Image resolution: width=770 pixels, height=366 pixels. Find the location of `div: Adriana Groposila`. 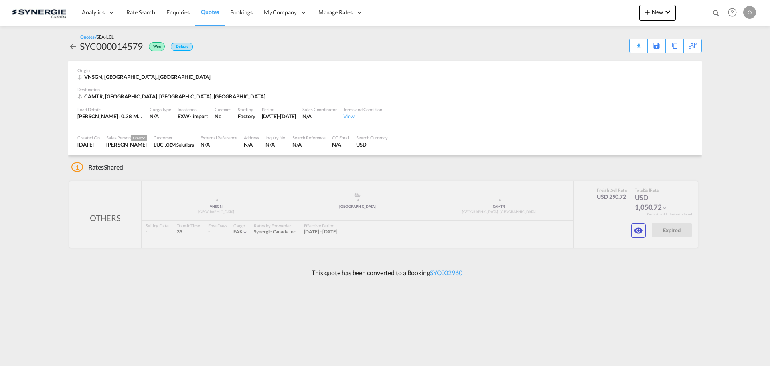

div: Adriana Groposila is located at coordinates (127, 144).